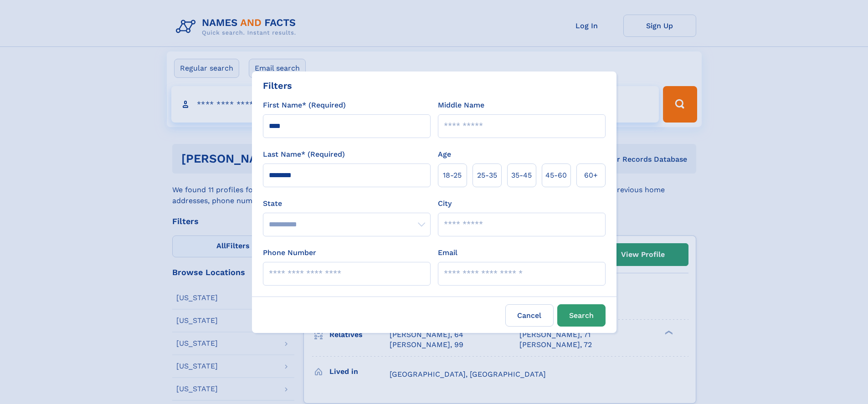  Describe the element at coordinates (347, 204) in the screenshot. I see `label: State` at that location.